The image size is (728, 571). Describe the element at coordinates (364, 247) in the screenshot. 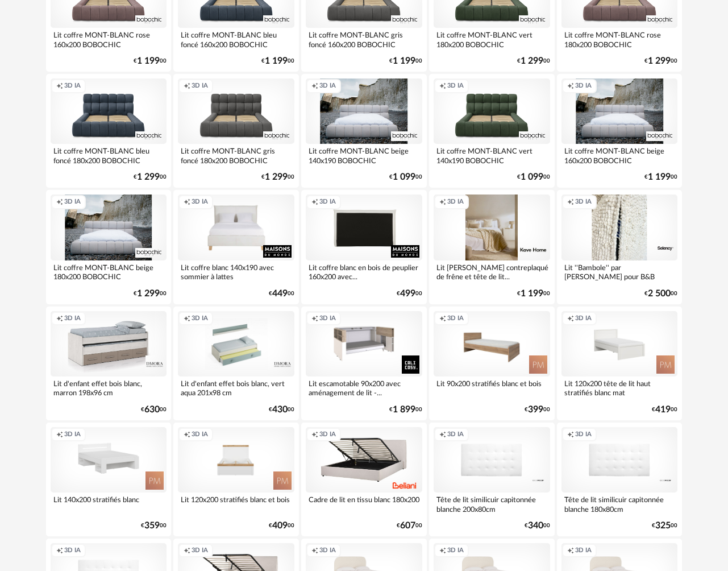

I see `a: Creation icon 3D IA Lit coffre blanc en bois de peuplier 160x200 avec... €49900` at that location.